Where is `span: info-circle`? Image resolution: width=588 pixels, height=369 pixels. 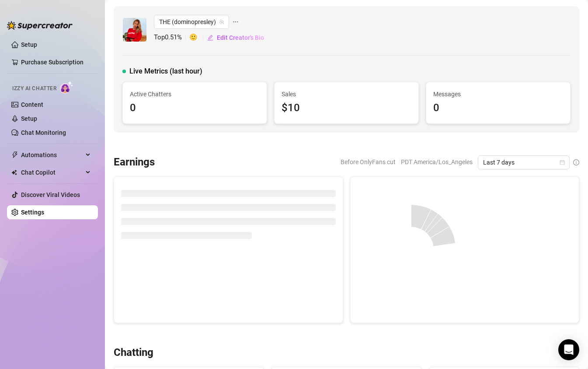 span: info-circle is located at coordinates (577, 162).